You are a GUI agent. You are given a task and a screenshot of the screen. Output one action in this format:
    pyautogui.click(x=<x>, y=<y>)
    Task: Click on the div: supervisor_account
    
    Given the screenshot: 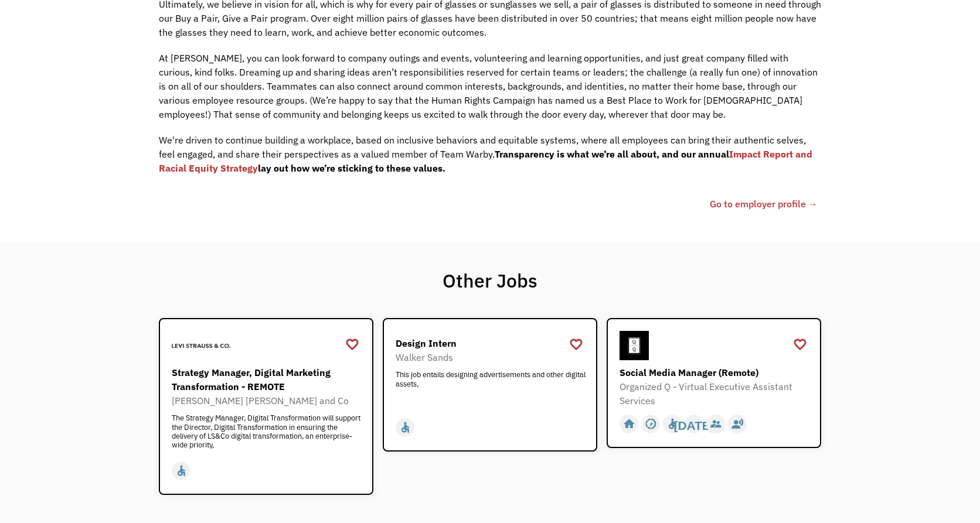 What is the action you would take?
    pyautogui.click(x=716, y=424)
    